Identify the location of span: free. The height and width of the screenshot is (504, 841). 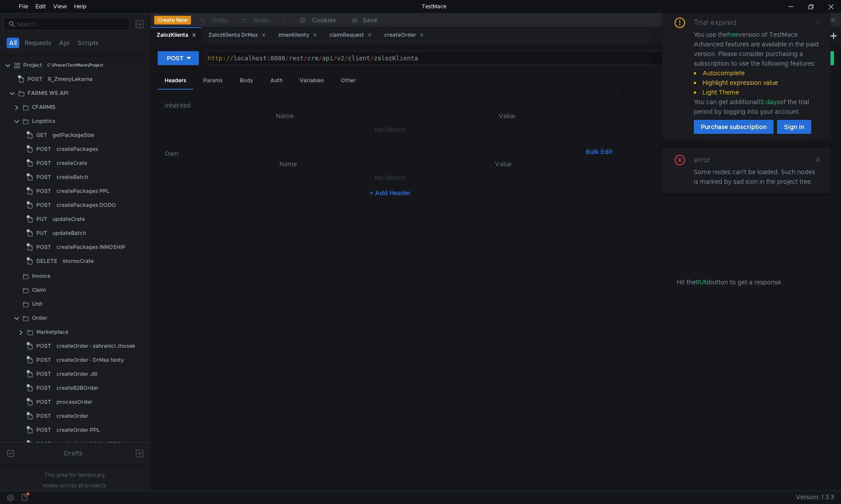
(733, 35).